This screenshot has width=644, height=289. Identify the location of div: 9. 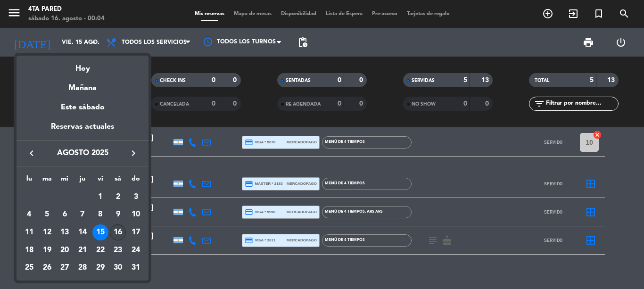
(118, 215).